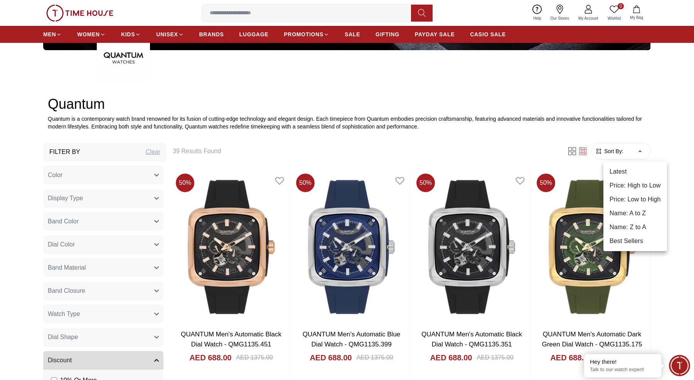  Describe the element at coordinates (635, 172) in the screenshot. I see `li: Latest` at that location.